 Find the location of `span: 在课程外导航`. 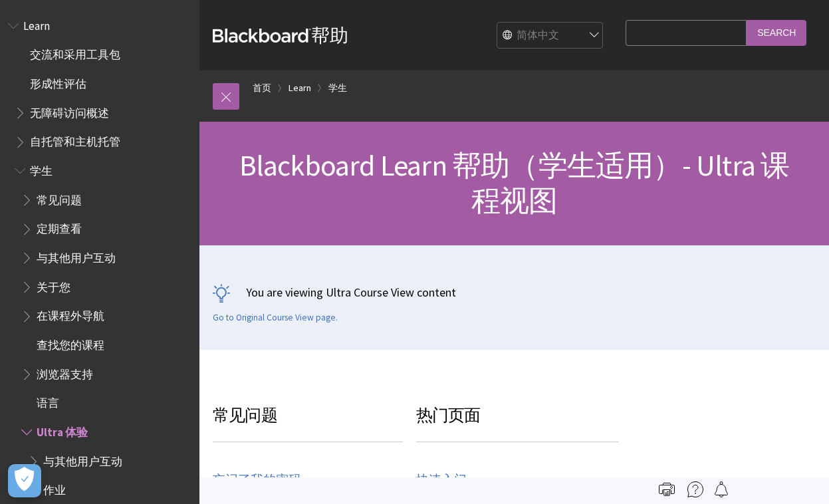

span: 在课程外导航 is located at coordinates (71, 314).